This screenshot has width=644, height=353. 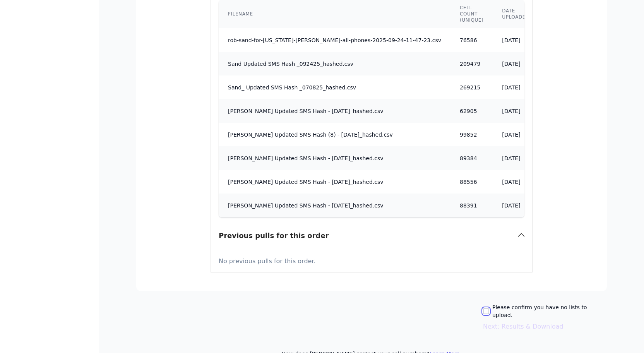 I want to click on td: 99852, so click(x=472, y=135).